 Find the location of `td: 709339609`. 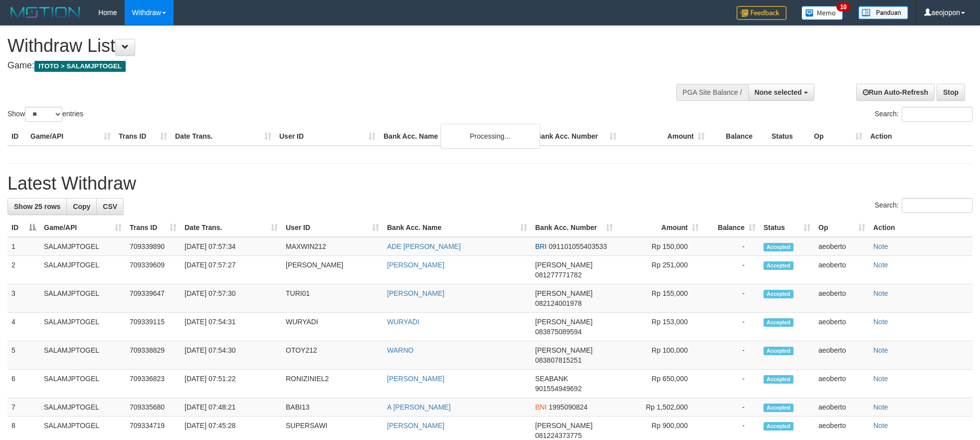

td: 709339609 is located at coordinates (153, 270).